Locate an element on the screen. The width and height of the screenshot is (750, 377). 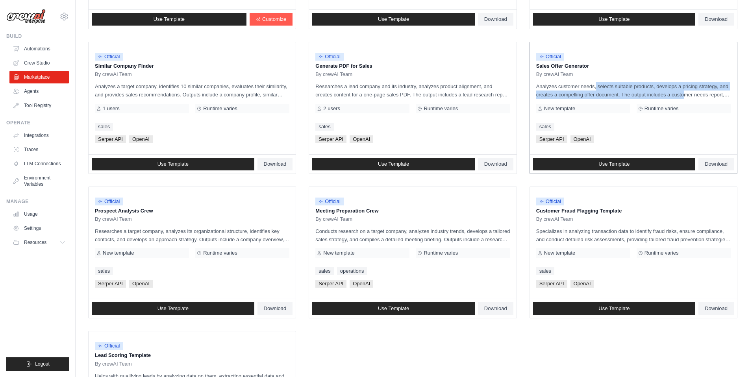
a: Customize is located at coordinates (271, 19).